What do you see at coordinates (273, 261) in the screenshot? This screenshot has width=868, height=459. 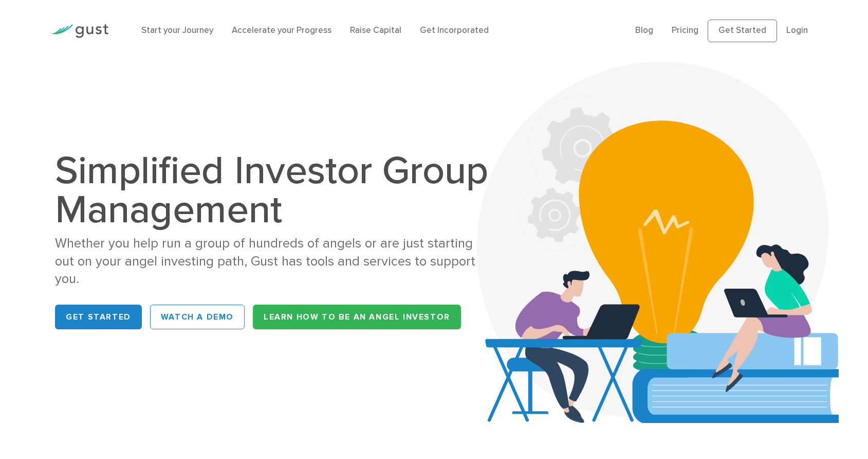 I see `div: Whether you help run a group of hundreds of angels or are just starting out on your angel investi...` at bounding box center [273, 261].